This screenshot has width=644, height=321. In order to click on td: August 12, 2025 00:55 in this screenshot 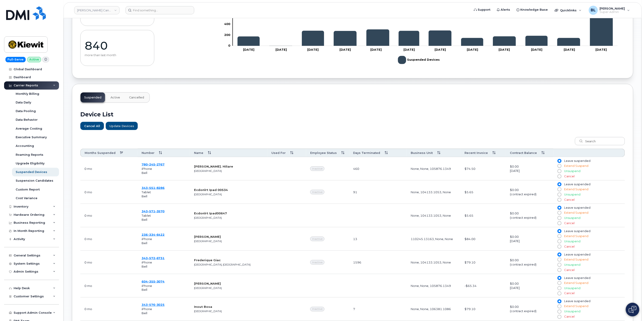, I will do `click(109, 262)`.